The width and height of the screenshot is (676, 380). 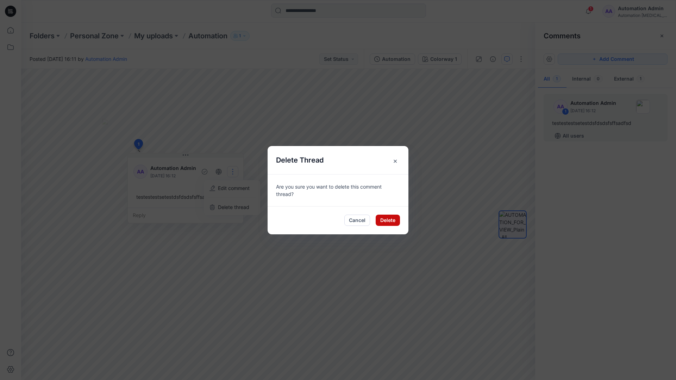 I want to click on button: Delete, so click(x=388, y=221).